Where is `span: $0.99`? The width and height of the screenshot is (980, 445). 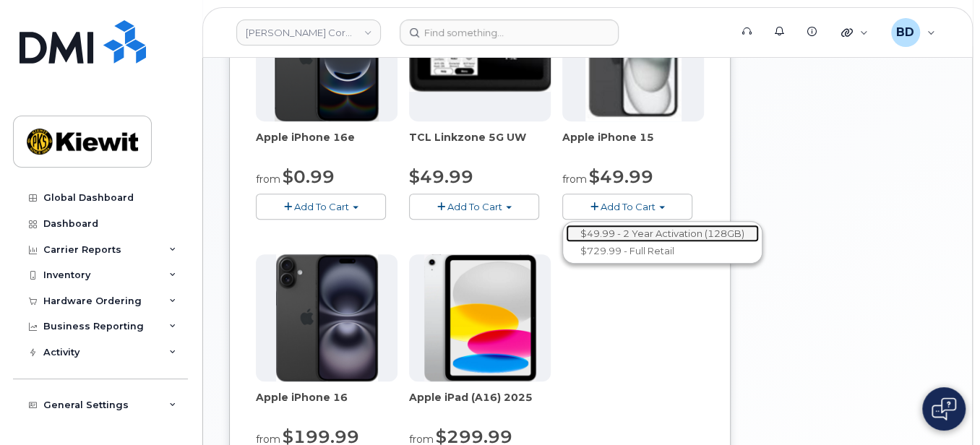
span: $0.99 is located at coordinates (309, 176).